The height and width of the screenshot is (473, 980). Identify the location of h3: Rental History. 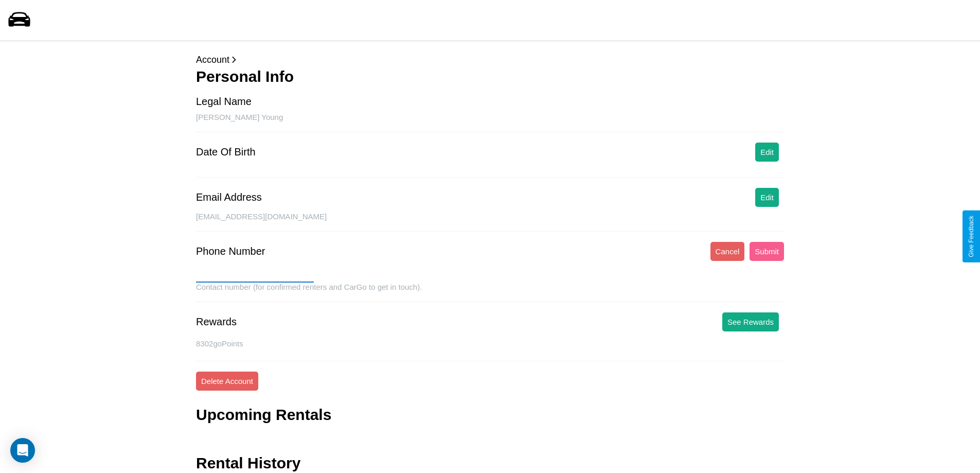
(248, 464).